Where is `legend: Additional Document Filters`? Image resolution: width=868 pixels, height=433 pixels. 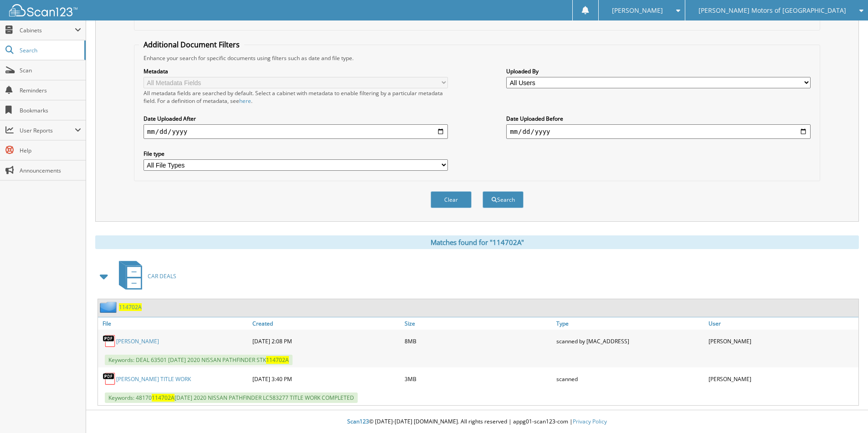
legend: Additional Document Filters is located at coordinates (191, 45).